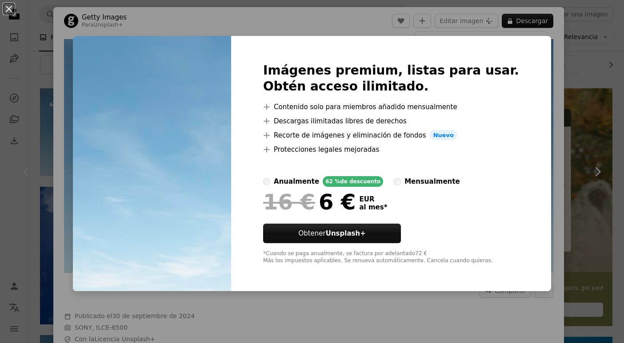  I want to click on li: Contenido solo para miembros añadido mensualmente, so click(391, 107).